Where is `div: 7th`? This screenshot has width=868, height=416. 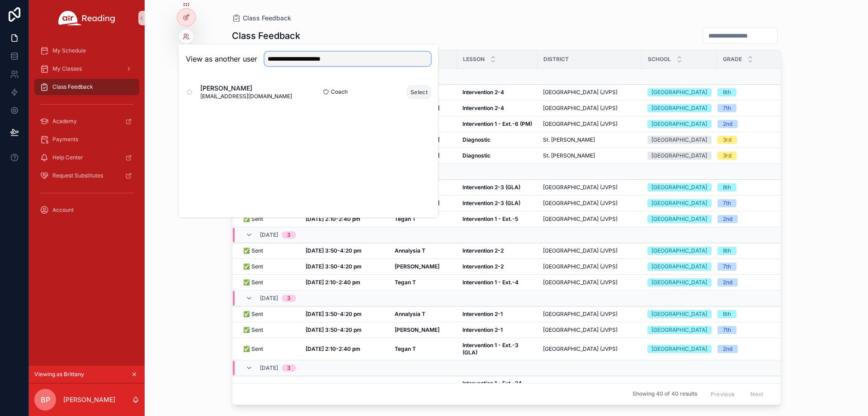
div: 7th is located at coordinates (727, 330).